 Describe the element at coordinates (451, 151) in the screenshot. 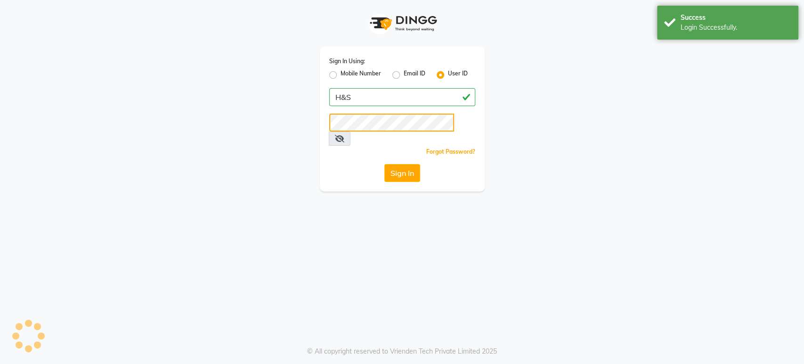

I see `a: Forgot Password?` at that location.